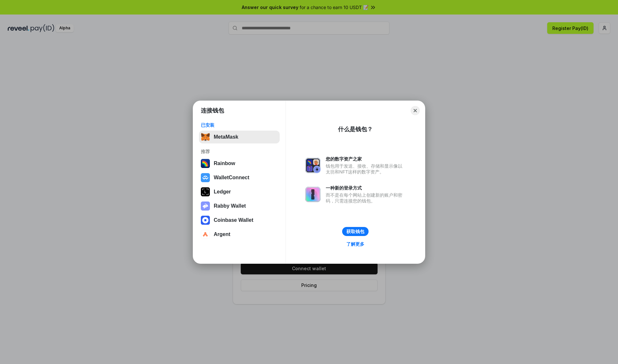 This screenshot has width=618, height=364. What do you see at coordinates (366, 169) in the screenshot?
I see `div: 钱包用于发送、接收、存储和显示像以太坊和NFT这样的数字资产。` at bounding box center [366, 169].